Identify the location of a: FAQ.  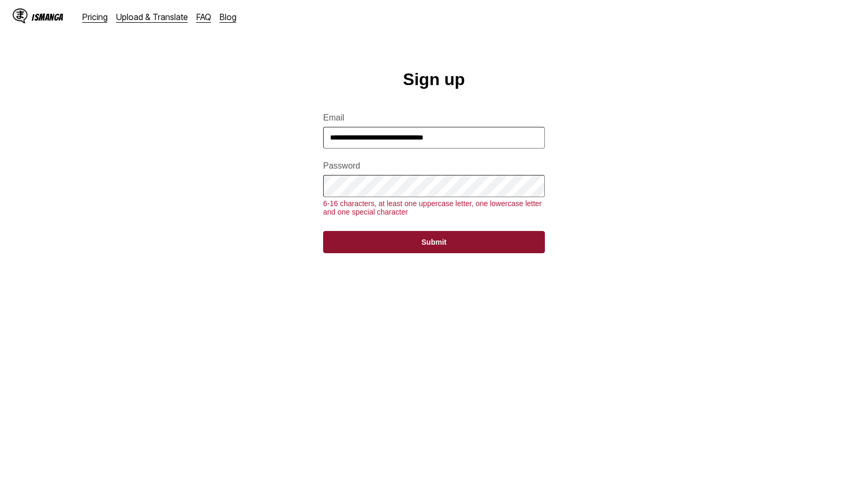
(204, 17).